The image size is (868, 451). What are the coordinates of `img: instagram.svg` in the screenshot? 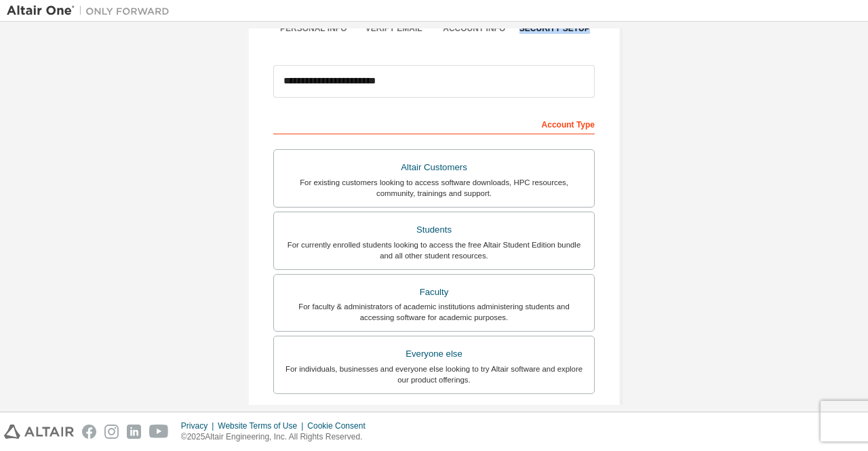 It's located at (111, 431).